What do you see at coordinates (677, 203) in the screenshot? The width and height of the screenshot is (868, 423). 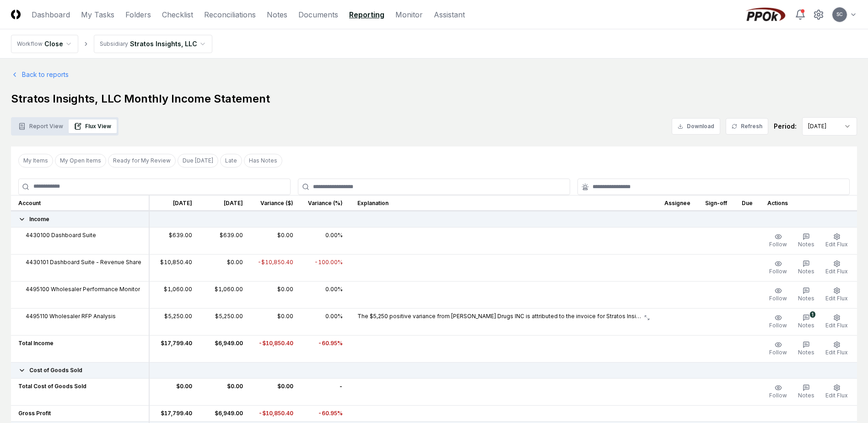 I see `th: Assignee` at bounding box center [677, 203].